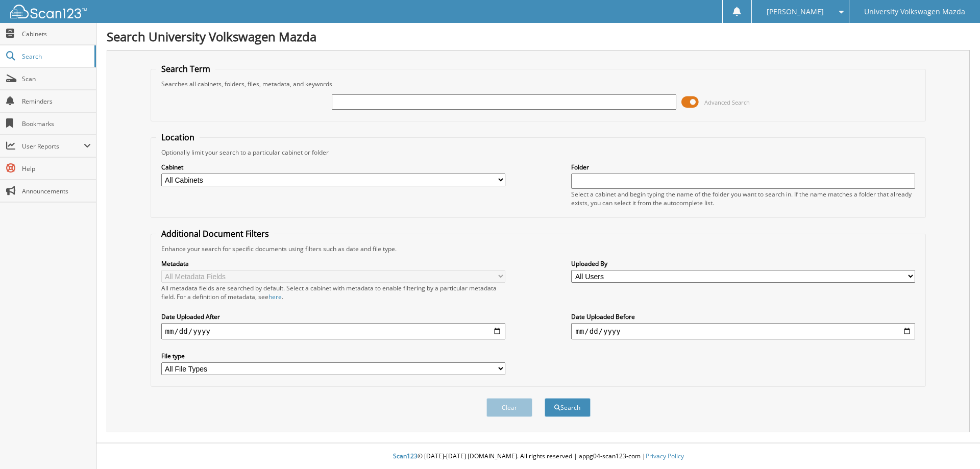 Image resolution: width=980 pixels, height=469 pixels. Describe the element at coordinates (275, 296) in the screenshot. I see `a: here` at that location.